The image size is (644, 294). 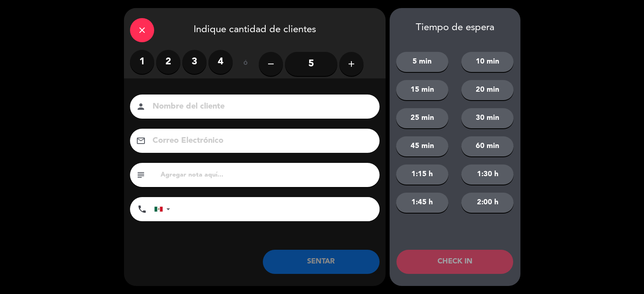 What do you see at coordinates (352, 64) in the screenshot?
I see `i: add` at bounding box center [352, 64].